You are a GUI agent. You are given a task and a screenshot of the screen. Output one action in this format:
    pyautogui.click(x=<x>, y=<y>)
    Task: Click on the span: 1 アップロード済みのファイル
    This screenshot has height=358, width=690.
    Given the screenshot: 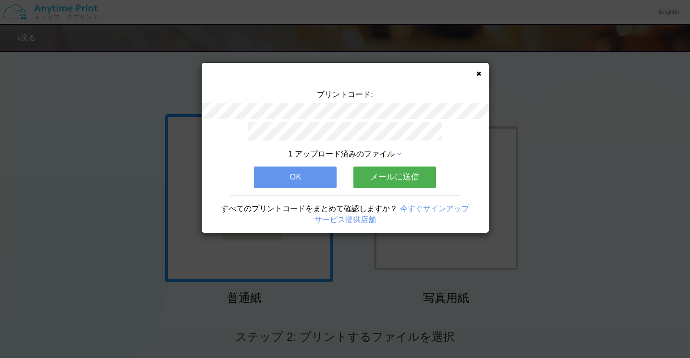 What is the action you would take?
    pyautogui.click(x=341, y=154)
    